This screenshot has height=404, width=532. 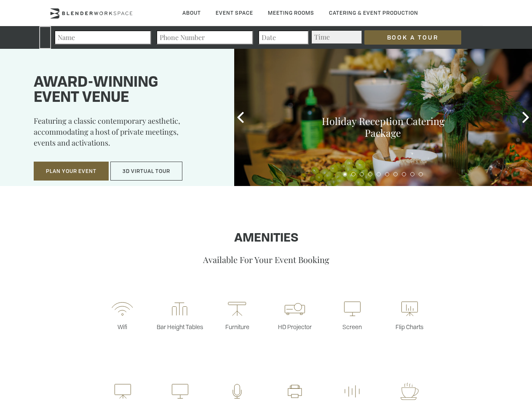 I want to click on input: Name, so click(x=103, y=38).